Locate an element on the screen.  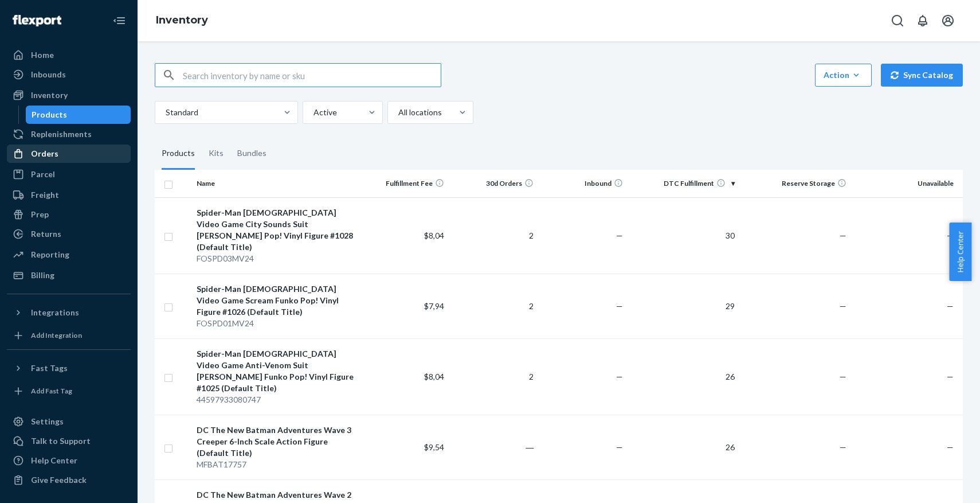
button: Open notifications is located at coordinates (923, 20).